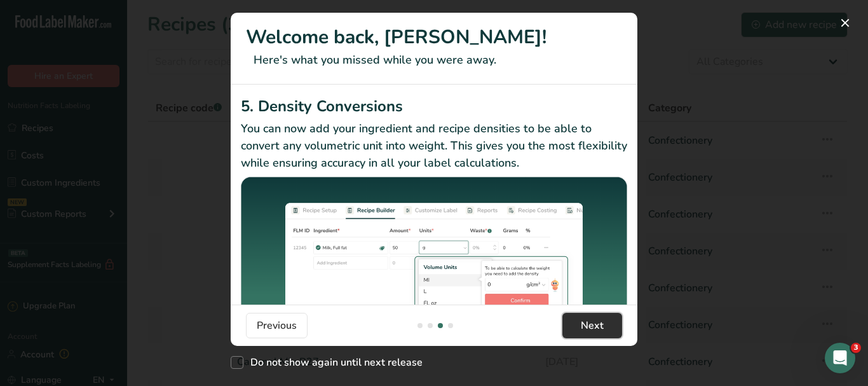 The height and width of the screenshot is (386, 868). Describe the element at coordinates (276, 326) in the screenshot. I see `span: Previous` at that location.